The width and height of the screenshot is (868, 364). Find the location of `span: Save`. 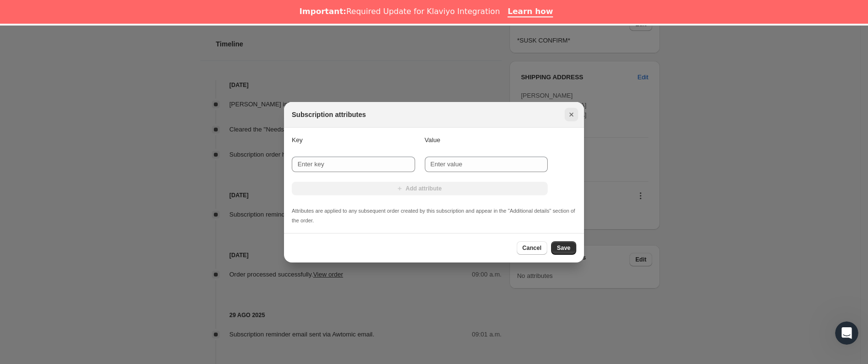

span: Save is located at coordinates (564, 248).